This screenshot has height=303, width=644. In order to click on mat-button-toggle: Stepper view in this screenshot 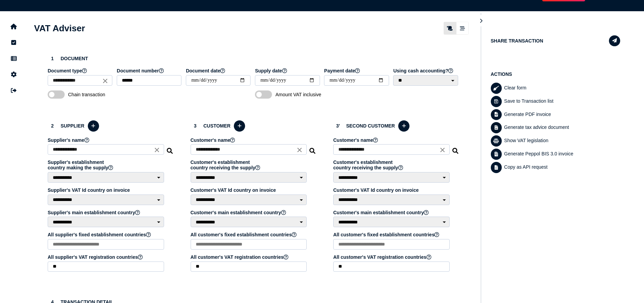, I will do `click(462, 28)`.